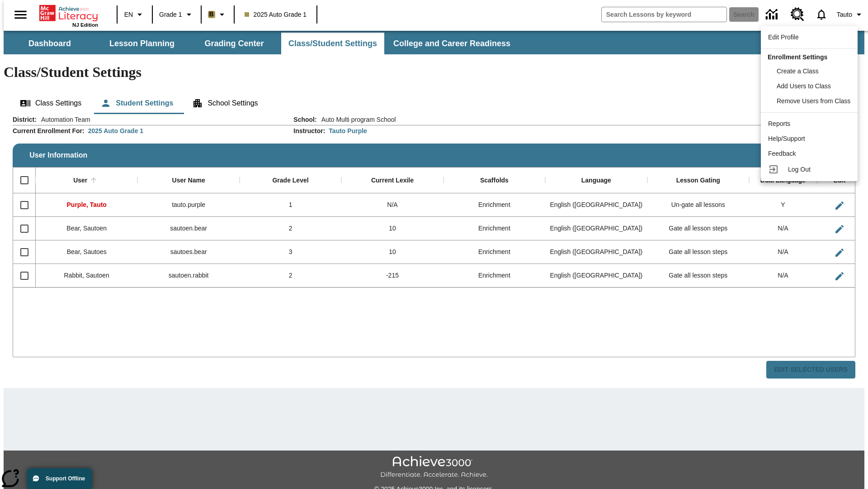 The width and height of the screenshot is (868, 489). Describe the element at coordinates (780, 124) in the screenshot. I see `span: Reports` at that location.